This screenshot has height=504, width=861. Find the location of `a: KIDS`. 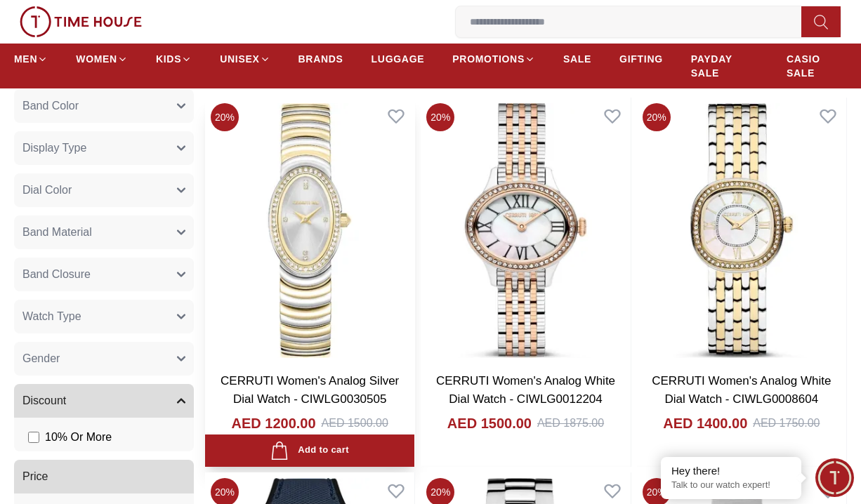

a: KIDS is located at coordinates (174, 59).